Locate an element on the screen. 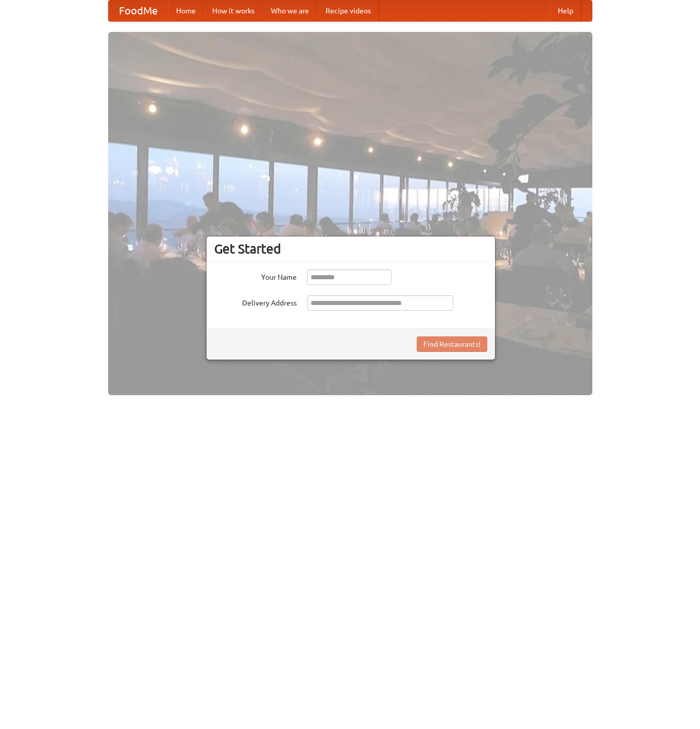 Image resolution: width=700 pixels, height=729 pixels. a: Help is located at coordinates (566, 11).